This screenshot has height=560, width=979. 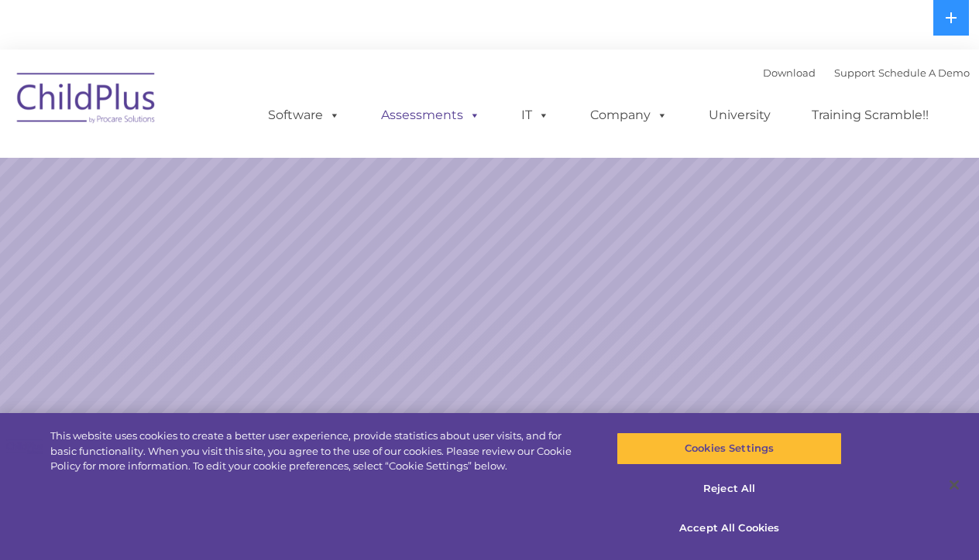 I want to click on button: Reject All, so click(x=728, y=489).